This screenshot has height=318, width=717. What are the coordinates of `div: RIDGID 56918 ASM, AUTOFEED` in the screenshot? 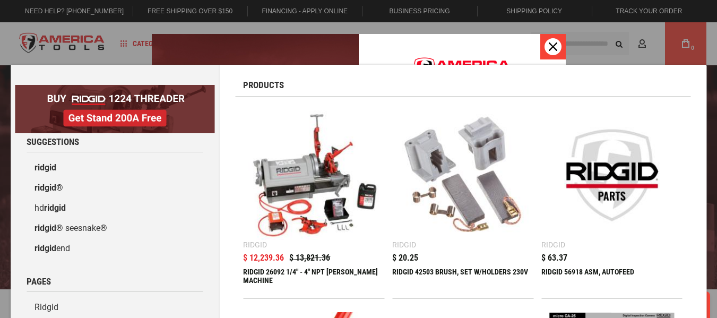 It's located at (612, 280).